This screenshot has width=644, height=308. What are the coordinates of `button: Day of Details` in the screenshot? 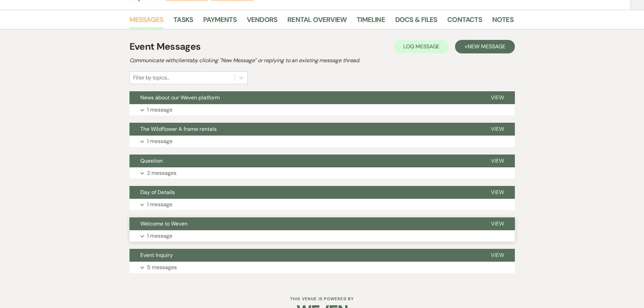 It's located at (305, 193).